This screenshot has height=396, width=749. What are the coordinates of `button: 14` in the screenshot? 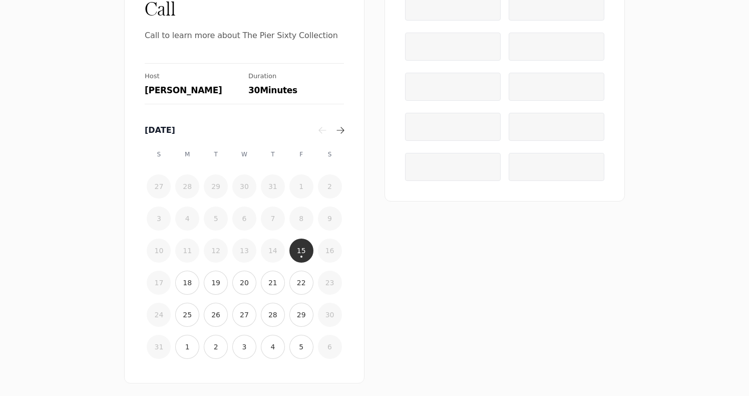 It's located at (273, 250).